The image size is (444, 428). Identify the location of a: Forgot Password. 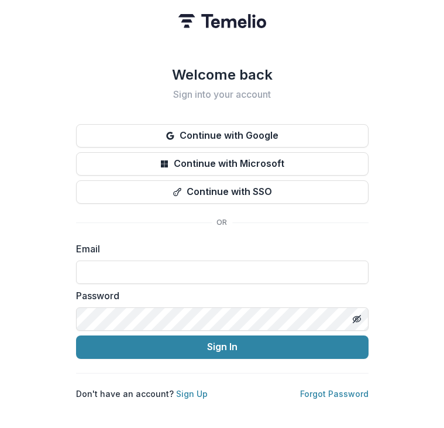
(334, 393).